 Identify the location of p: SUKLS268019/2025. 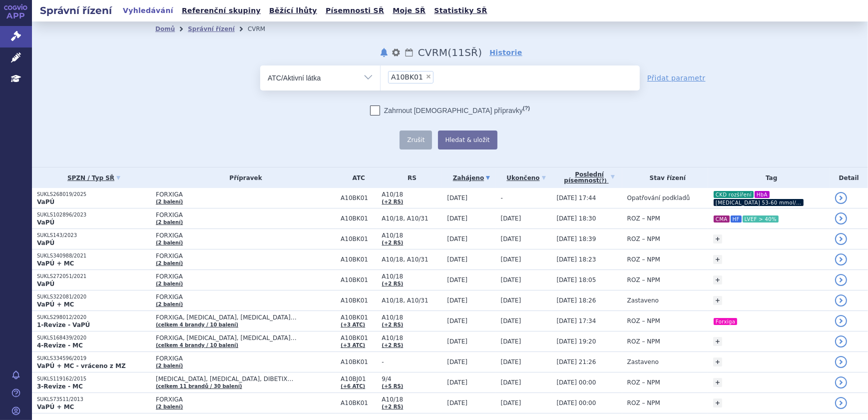
(94, 194).